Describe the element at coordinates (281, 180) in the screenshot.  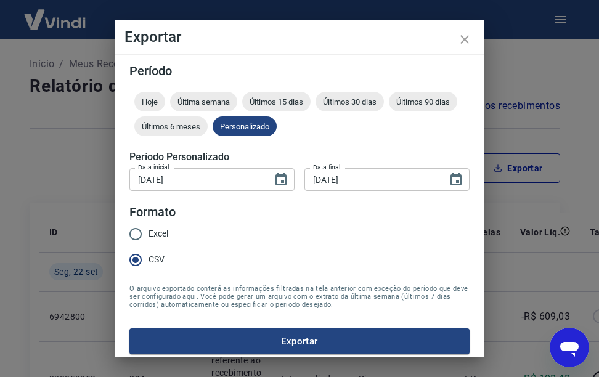
I see `button: Choose date, selected date is 1 de ago de 2025` at that location.